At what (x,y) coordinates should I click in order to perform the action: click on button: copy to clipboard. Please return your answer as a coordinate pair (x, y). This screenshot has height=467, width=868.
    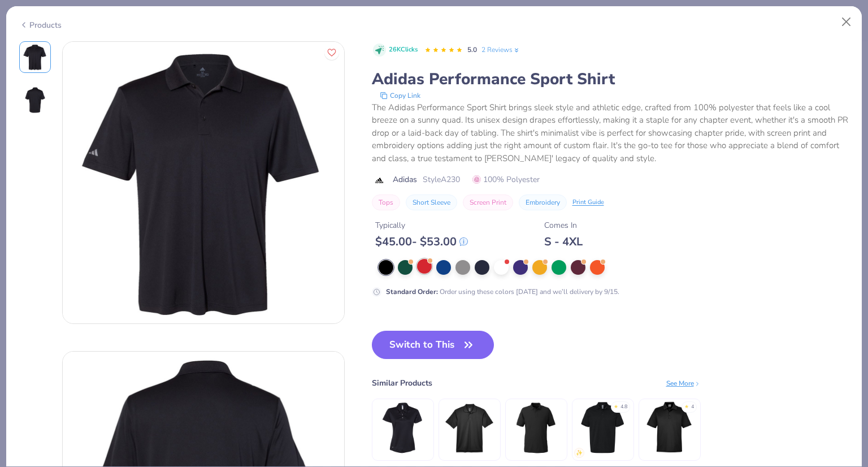
    Looking at the image, I should click on (400, 95).